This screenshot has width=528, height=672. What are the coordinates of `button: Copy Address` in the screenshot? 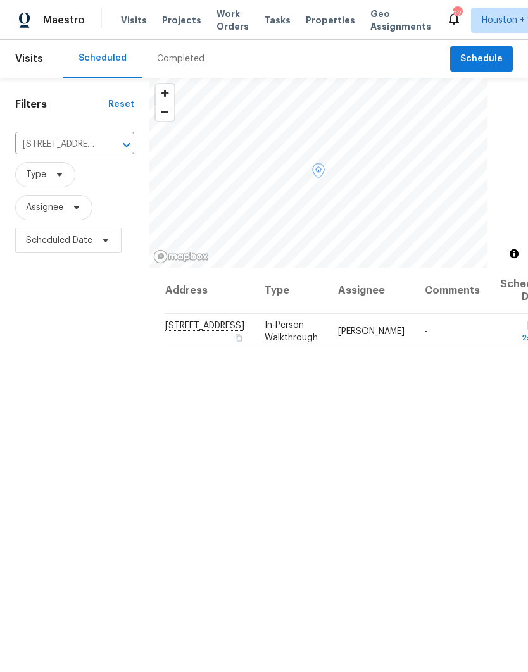 It's located at (239, 338).